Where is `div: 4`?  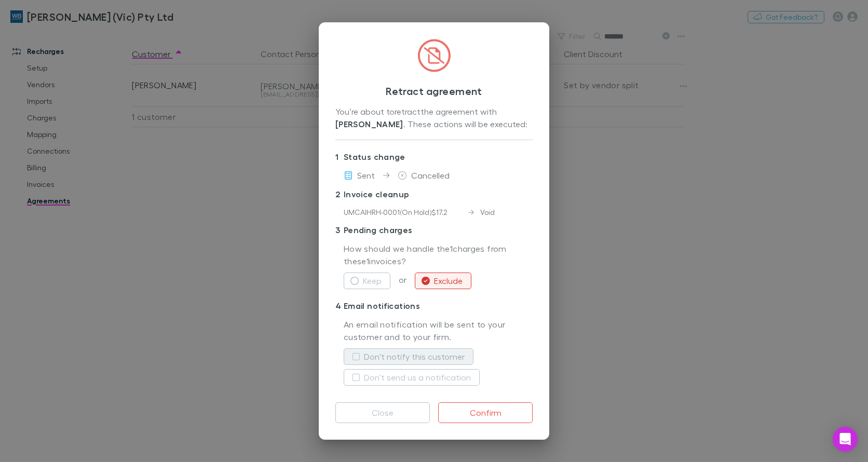
div: 4 is located at coordinates (339, 306).